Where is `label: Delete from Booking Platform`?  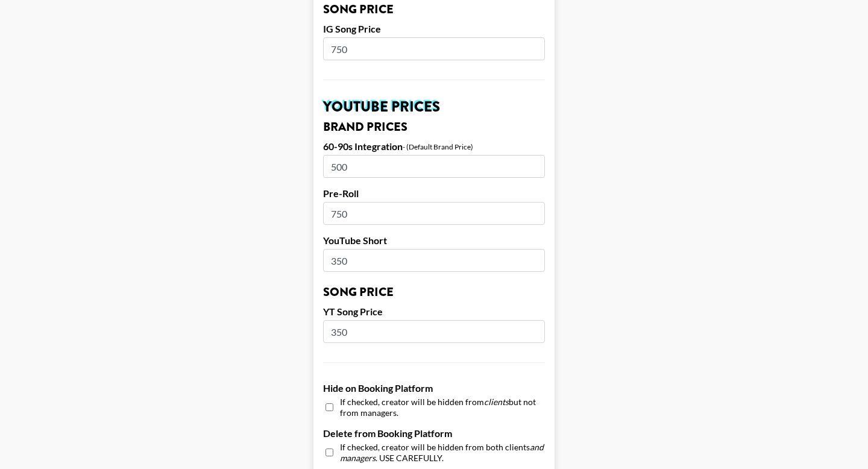
label: Delete from Booking Platform is located at coordinates (434, 433).